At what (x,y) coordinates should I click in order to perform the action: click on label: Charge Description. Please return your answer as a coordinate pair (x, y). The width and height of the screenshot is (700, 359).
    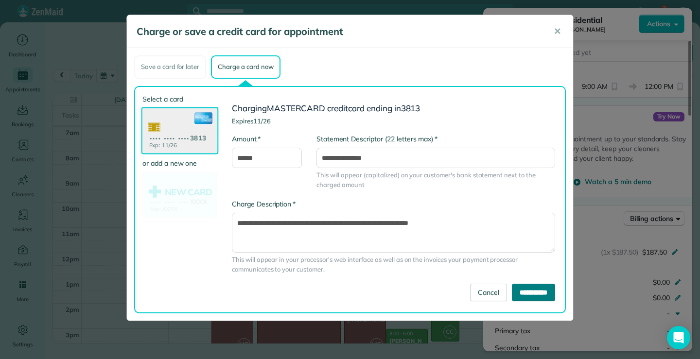
    Looking at the image, I should click on (263, 204).